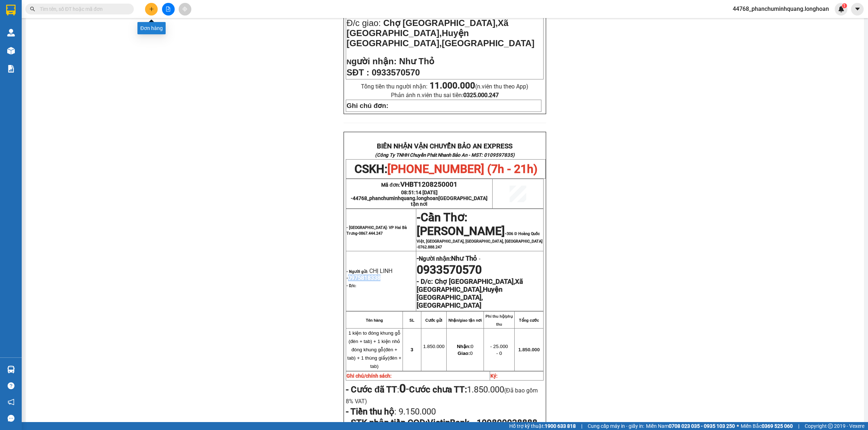 This screenshot has height=430, width=868. What do you see at coordinates (481, 95) in the screenshot?
I see `strong: 0325.000.247` at bounding box center [481, 95].